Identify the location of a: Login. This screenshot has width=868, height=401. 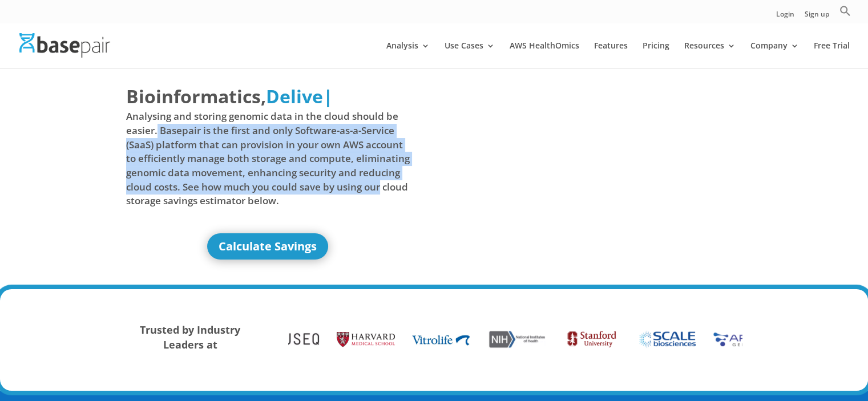
(785, 17).